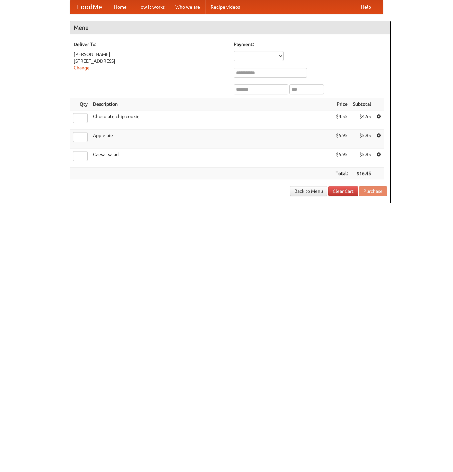 This screenshot has width=453, height=472. I want to click on a: FoodMe, so click(89, 7).